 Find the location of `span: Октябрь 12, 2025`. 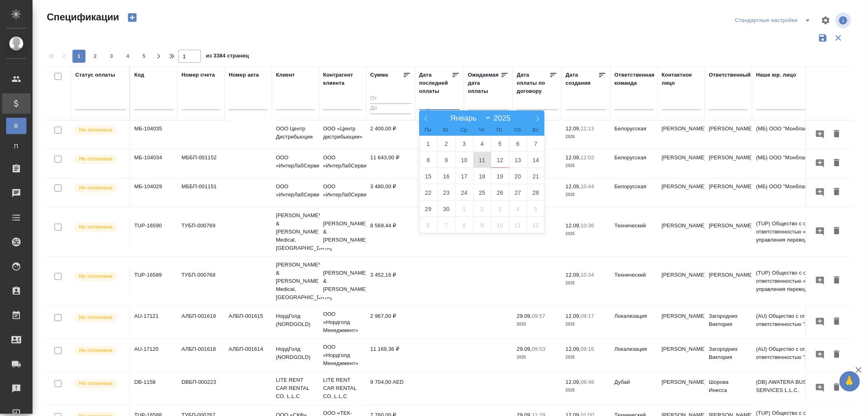

span: Октябрь 12, 2025 is located at coordinates (536, 225).